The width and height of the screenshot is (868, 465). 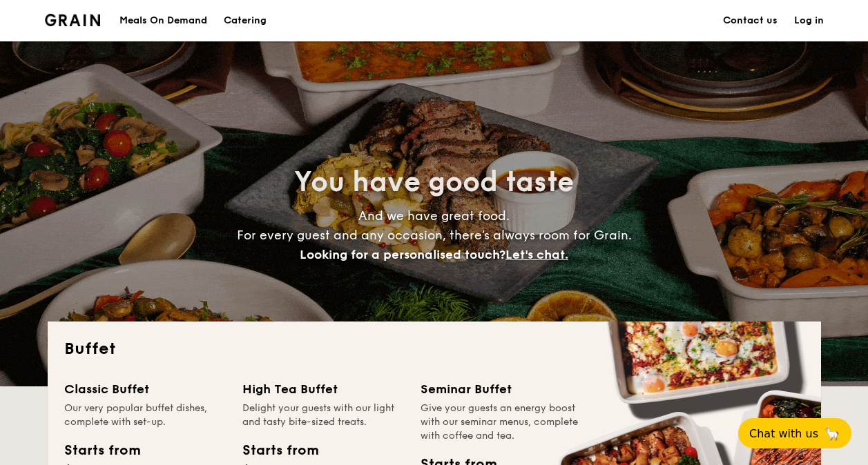 I want to click on div: Give your guests an energy boost with our seminar menus, complete with coffee and tea., so click(x=502, y=422).